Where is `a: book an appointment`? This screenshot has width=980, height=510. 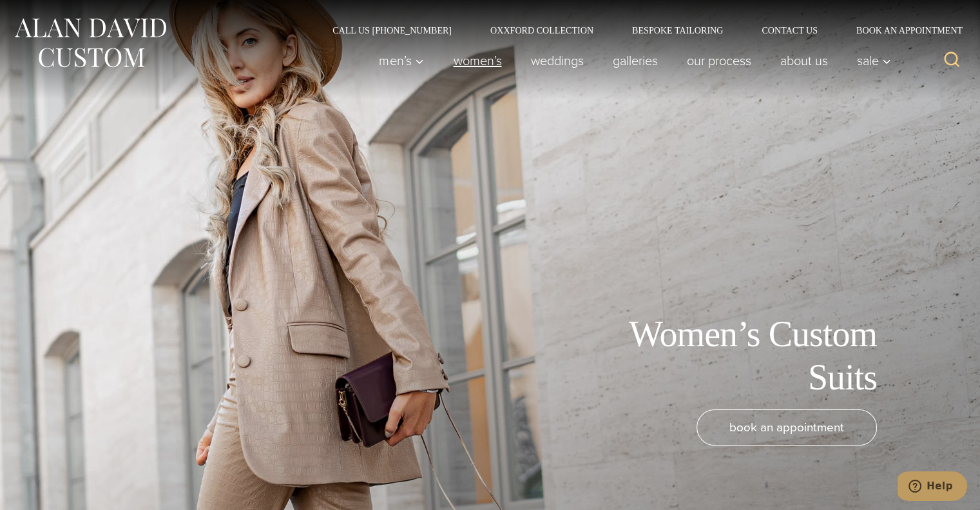
a: book an appointment is located at coordinates (787, 427).